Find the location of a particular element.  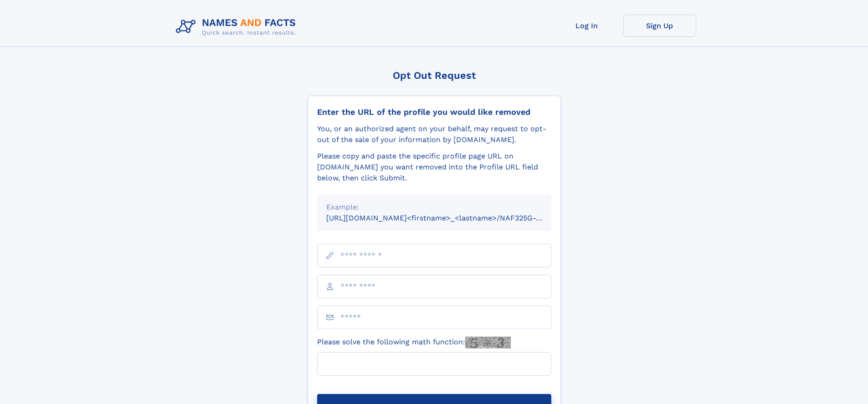

a: Log In is located at coordinates (587, 26).